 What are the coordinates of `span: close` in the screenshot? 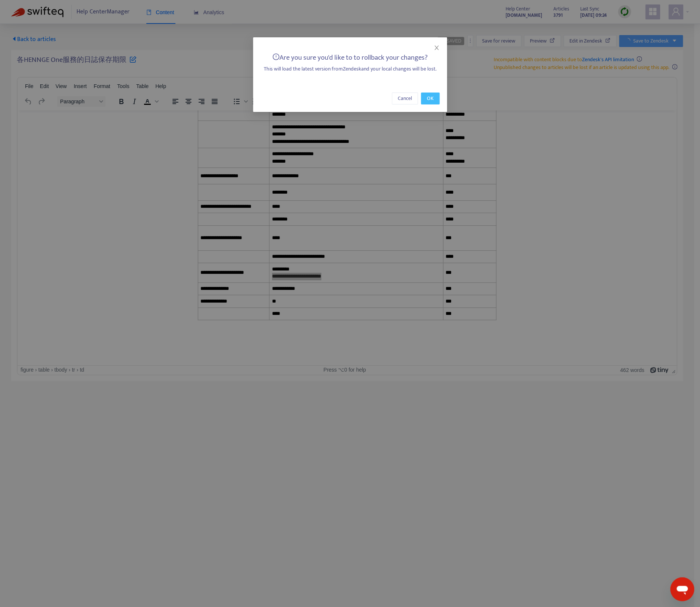 It's located at (436, 48).